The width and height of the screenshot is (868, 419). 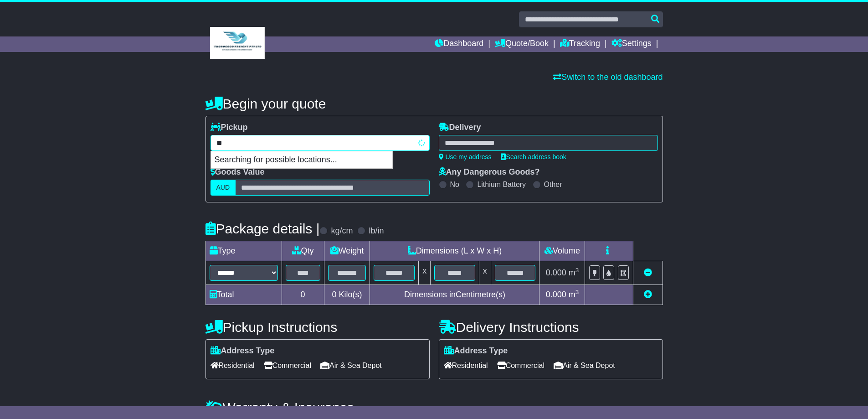 I want to click on td: Dimensions (L x W x H), so click(x=455, y=251).